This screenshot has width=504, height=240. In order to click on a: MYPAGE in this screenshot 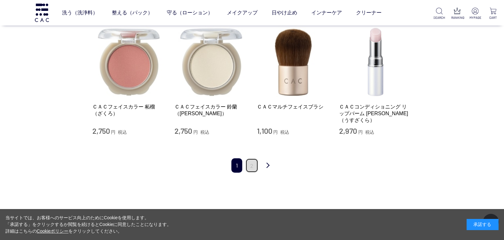, I will do `click(475, 14)`.